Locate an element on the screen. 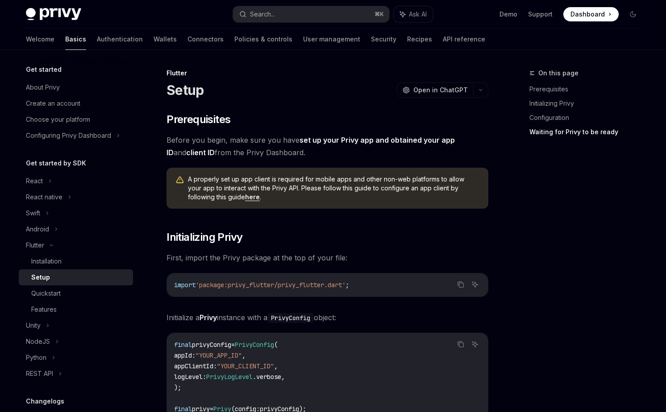 This screenshot has height=412, width=666. span: PrivyConfig is located at coordinates (254, 345).